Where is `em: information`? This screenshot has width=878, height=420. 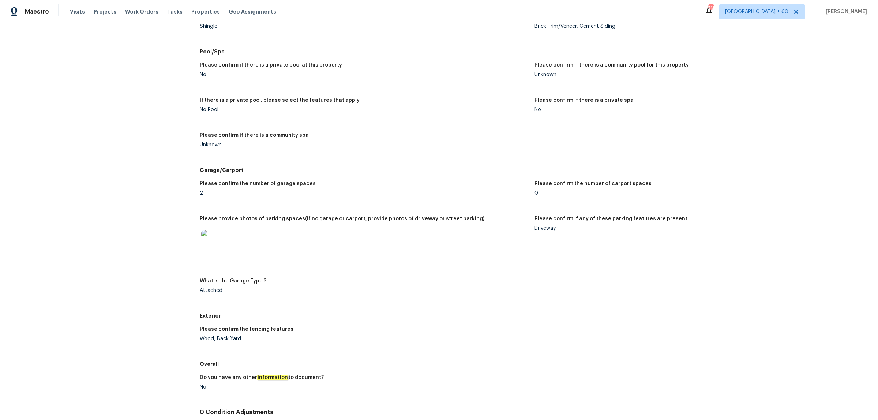
em: information is located at coordinates (273, 378).